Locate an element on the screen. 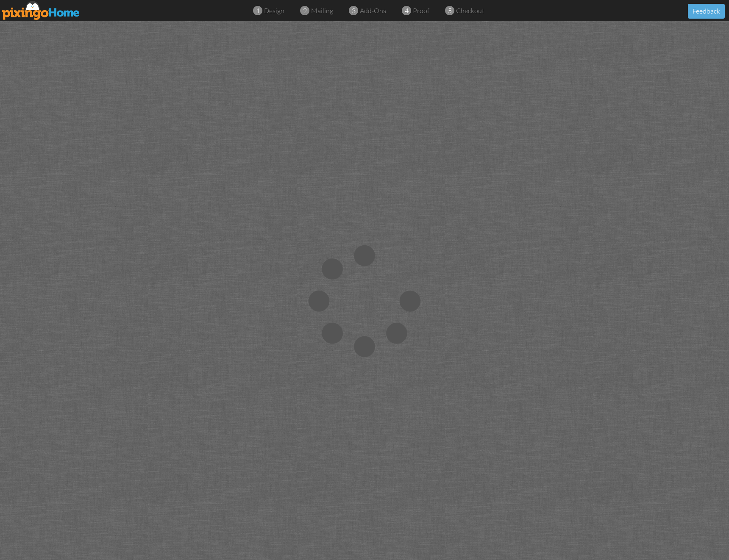  span: 4 is located at coordinates (407, 11).